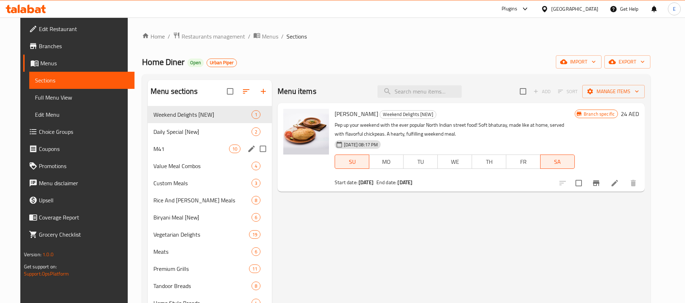 This screenshot has height=303, width=685. I want to click on span: 1, so click(256, 114).